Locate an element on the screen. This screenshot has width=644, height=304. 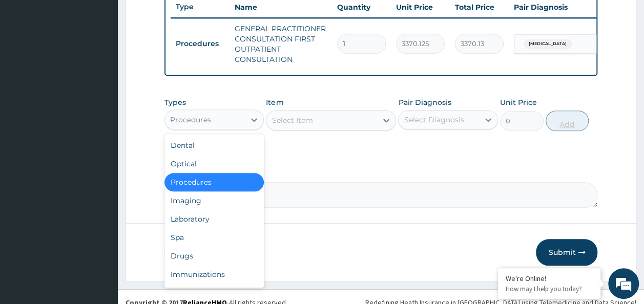
label: Item is located at coordinates (275, 103).